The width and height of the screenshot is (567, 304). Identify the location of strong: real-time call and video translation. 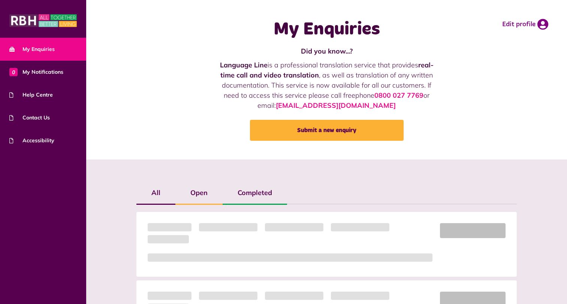
(326, 70).